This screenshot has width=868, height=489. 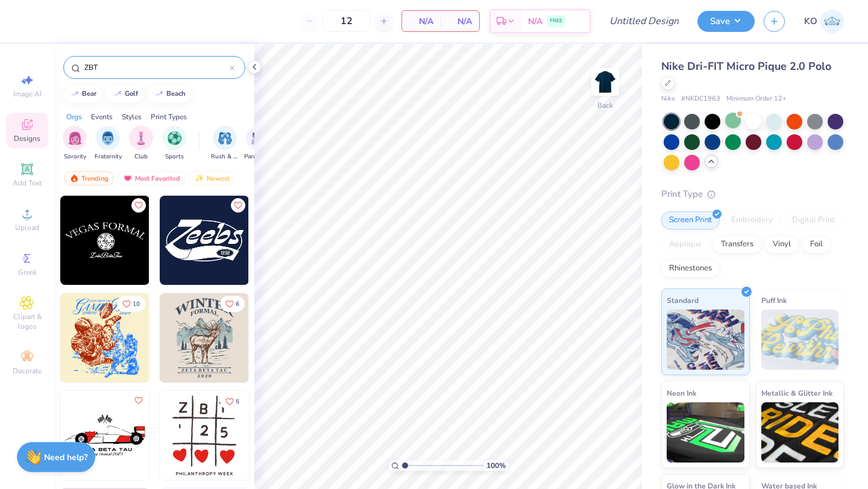 I want to click on div: filter for Fraternity, so click(x=108, y=143).